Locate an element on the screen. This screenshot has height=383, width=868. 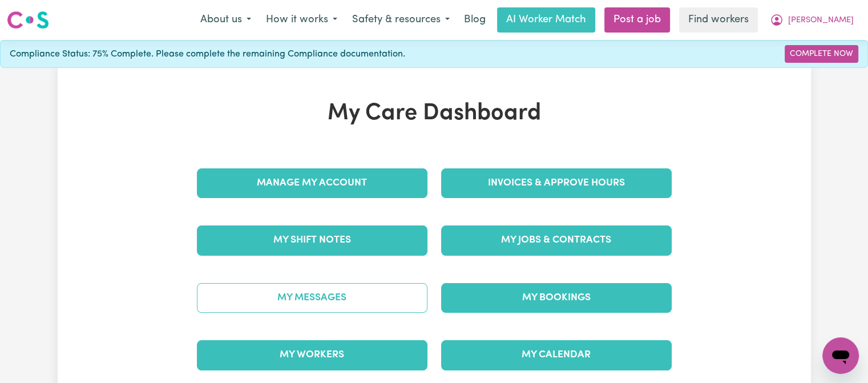
a: Blog is located at coordinates (475, 20).